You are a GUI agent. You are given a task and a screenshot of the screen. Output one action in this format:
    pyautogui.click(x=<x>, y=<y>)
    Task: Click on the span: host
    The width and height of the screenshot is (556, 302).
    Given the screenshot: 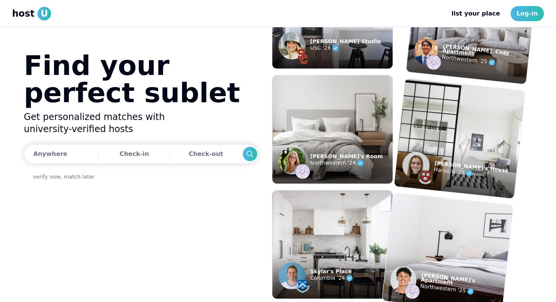 What is the action you would take?
    pyautogui.click(x=23, y=14)
    